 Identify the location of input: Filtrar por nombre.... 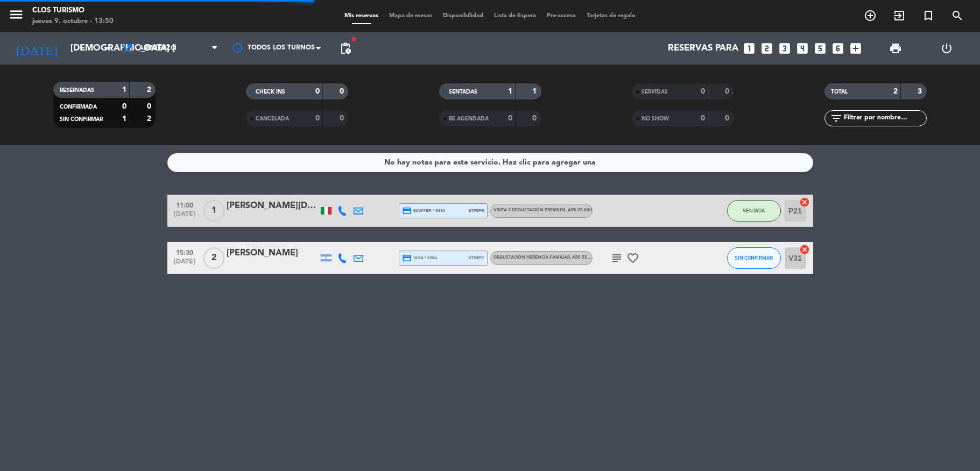
(884, 118).